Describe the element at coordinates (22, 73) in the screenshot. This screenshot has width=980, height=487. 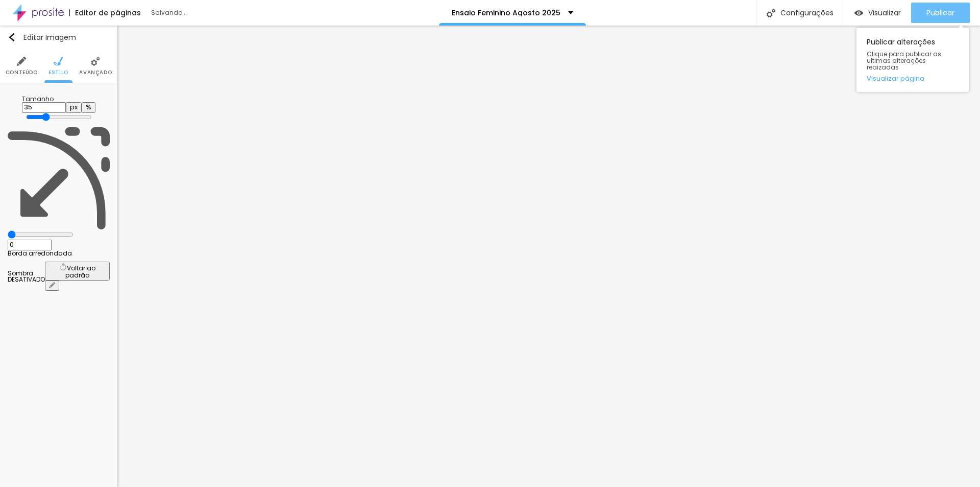
I see `span: Conteúdo` at that location.